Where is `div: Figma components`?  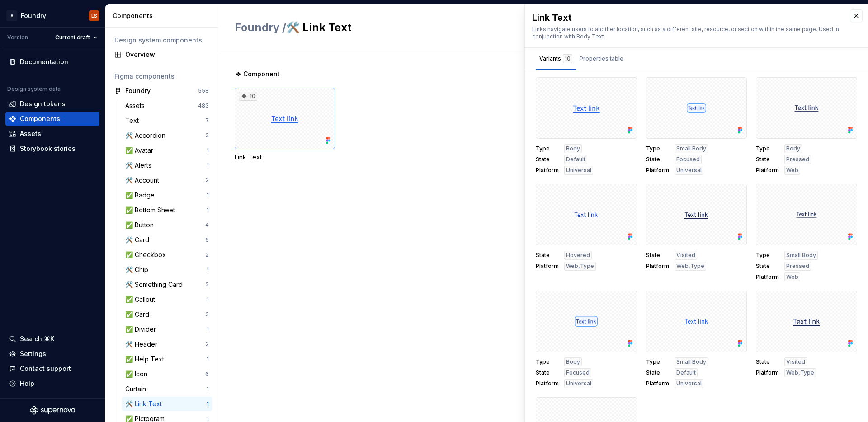
div: Figma components is located at coordinates (162, 76).